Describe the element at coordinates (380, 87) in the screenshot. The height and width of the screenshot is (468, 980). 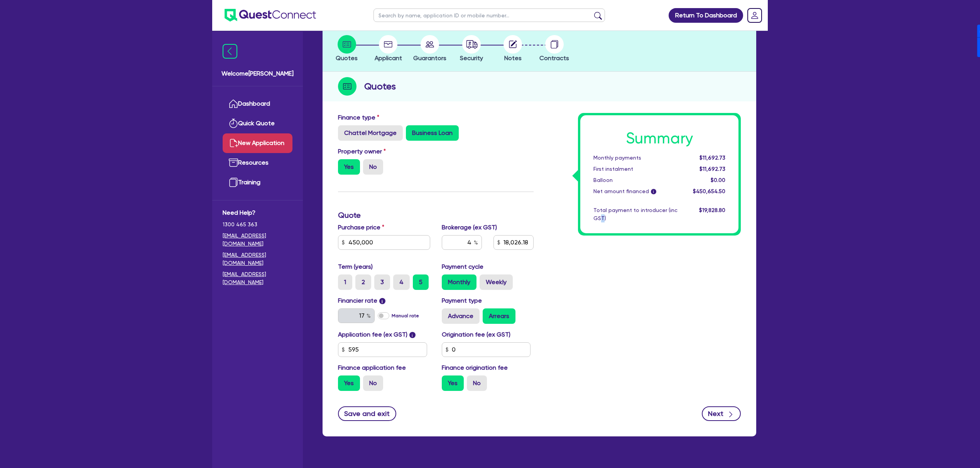
I see `h2: Quotes` at that location.